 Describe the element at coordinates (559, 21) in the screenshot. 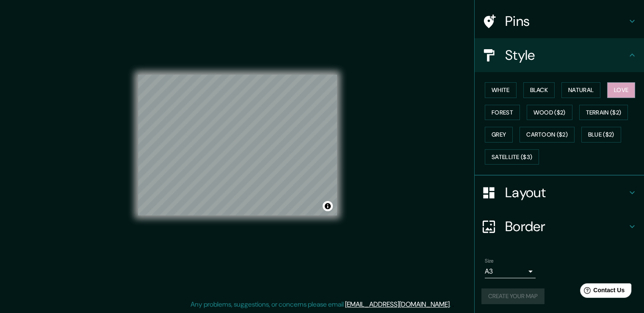

I see `div: Pins` at that location.